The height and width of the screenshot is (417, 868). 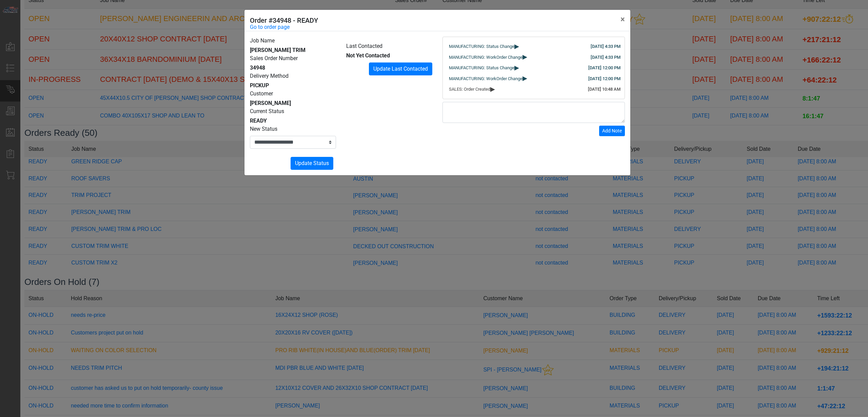 I want to click on div: READY, so click(x=293, y=121).